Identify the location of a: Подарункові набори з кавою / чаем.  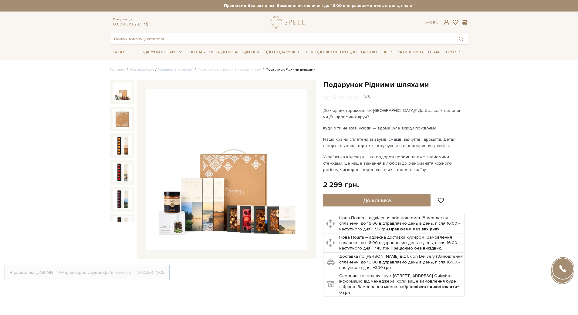
(229, 69).